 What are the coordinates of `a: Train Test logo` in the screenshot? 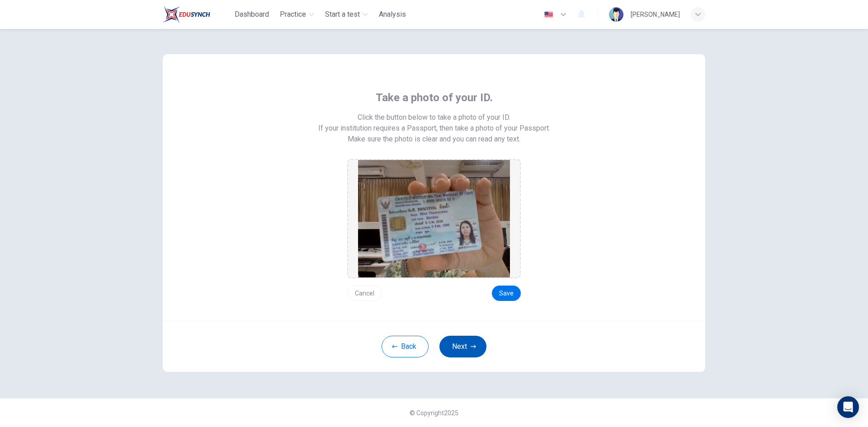 It's located at (196, 14).